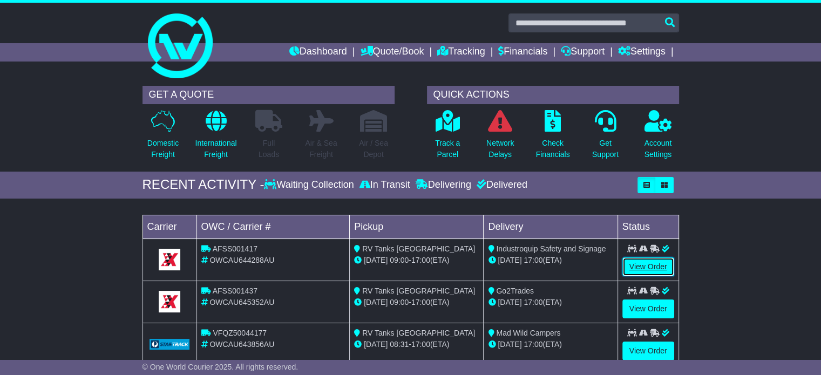  What do you see at coordinates (605, 149) in the screenshot?
I see `p: Get Support` at bounding box center [605, 149].